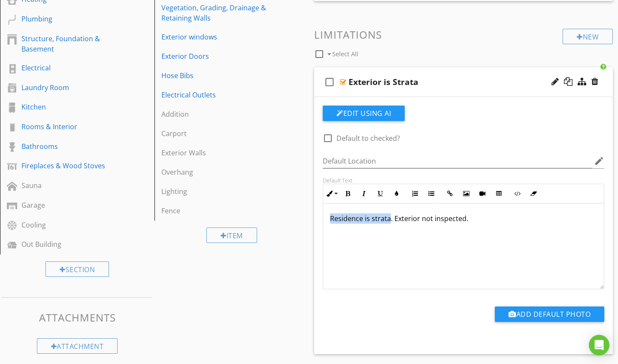  I want to click on div: Open Intercom Messenger, so click(599, 345).